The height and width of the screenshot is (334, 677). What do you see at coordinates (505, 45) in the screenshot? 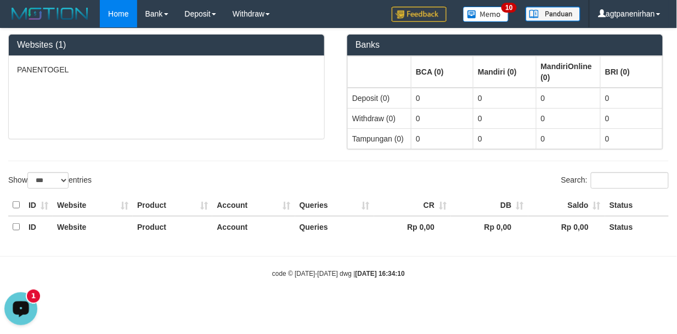
I see `h3: Banks` at bounding box center [505, 45].